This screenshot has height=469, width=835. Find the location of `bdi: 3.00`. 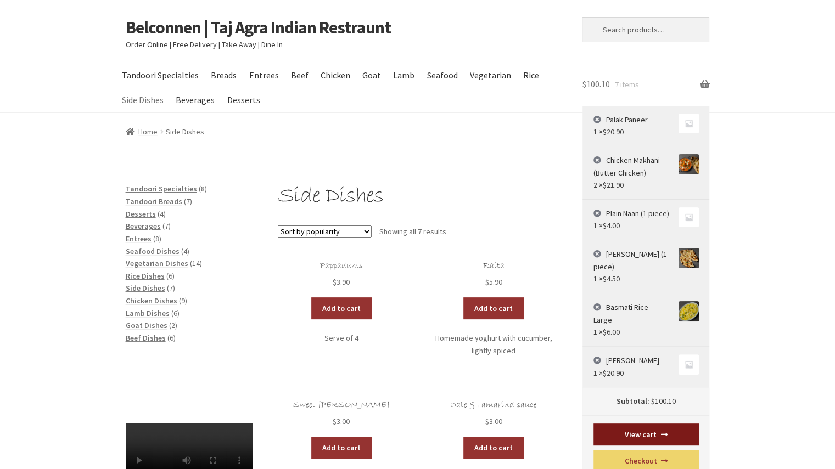

bdi: 3.00 is located at coordinates (341, 422).